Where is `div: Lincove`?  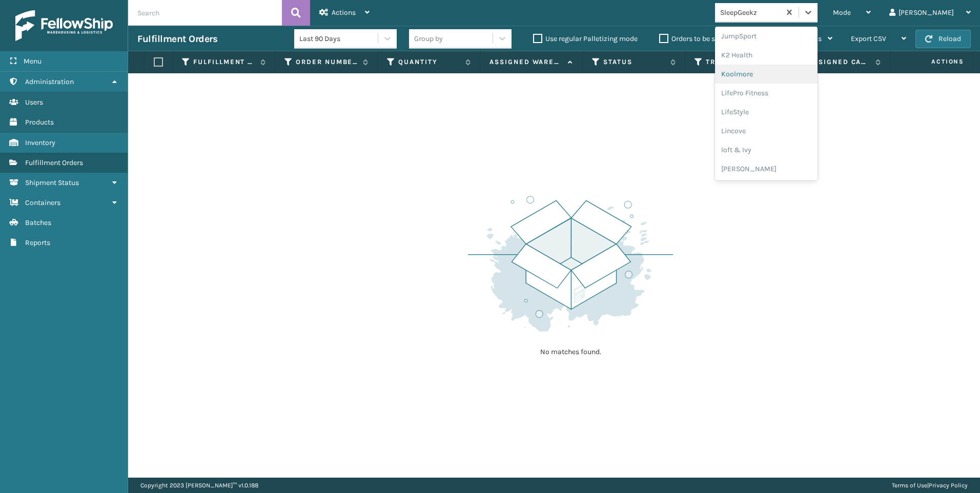 div: Lincove is located at coordinates (766, 131).